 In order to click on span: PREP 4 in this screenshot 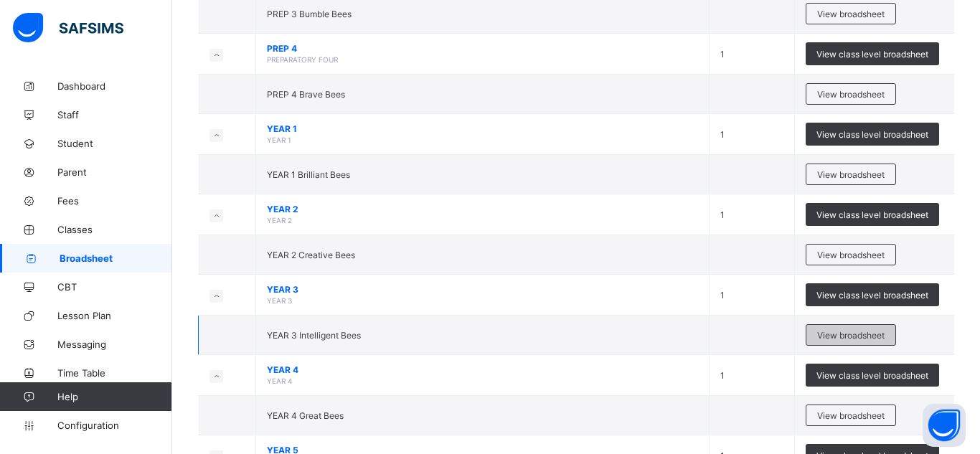, I will do `click(482, 48)`.